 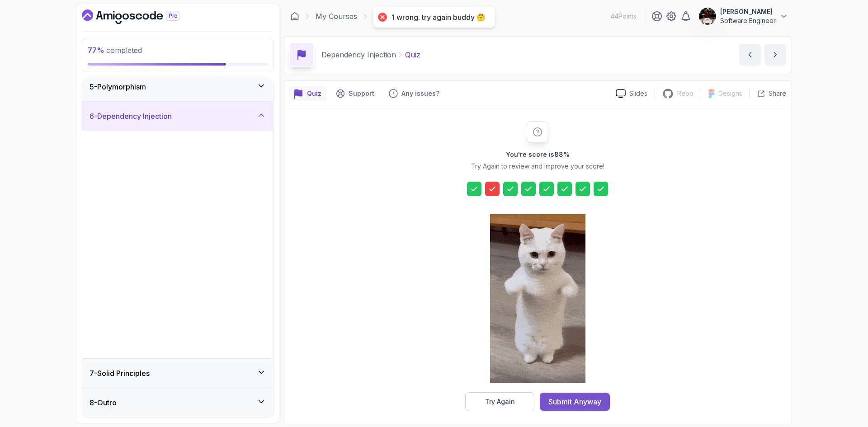 What do you see at coordinates (178, 403) in the screenshot?
I see `button: 8-Outro` at bounding box center [178, 403].